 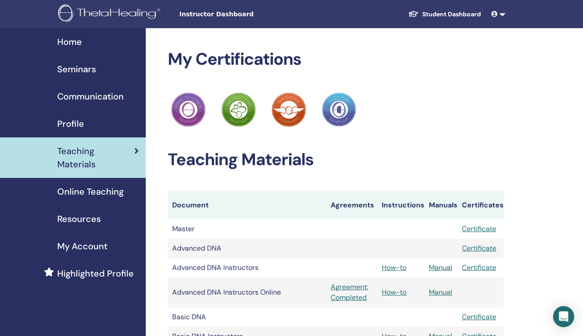 I want to click on div: Open Intercom Messenger, so click(x=563, y=316).